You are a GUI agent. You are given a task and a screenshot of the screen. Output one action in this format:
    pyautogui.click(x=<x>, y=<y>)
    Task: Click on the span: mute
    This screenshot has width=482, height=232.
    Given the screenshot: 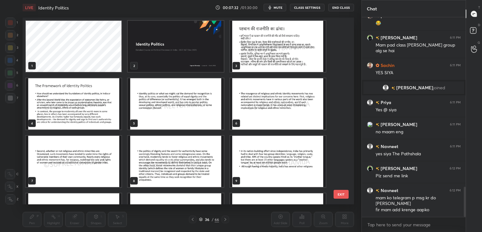 What is the action you would take?
    pyautogui.click(x=278, y=8)
    